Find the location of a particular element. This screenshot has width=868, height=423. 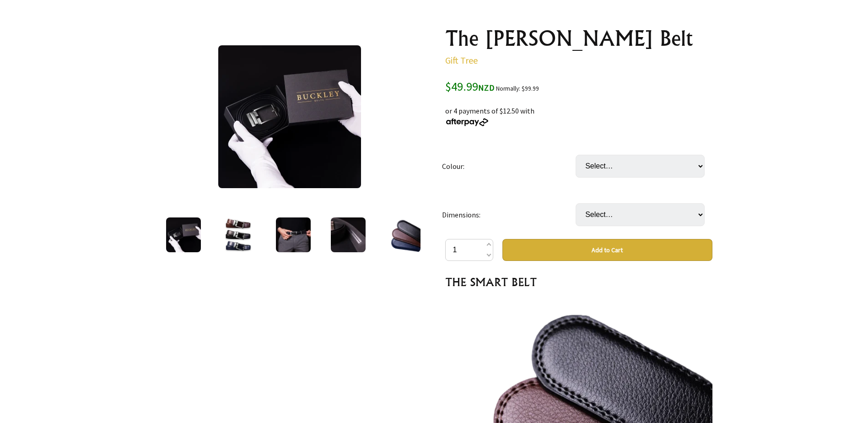

td: Colour: is located at coordinates (509, 166).